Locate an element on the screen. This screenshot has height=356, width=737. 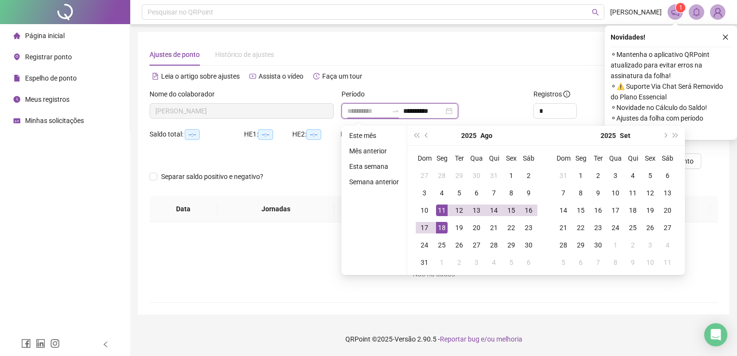
td: 2025-08-19 is located at coordinates (459, 228).